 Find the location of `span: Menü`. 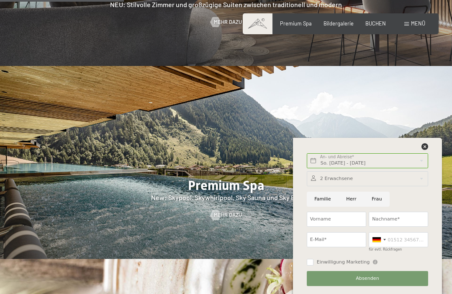

span: Menü is located at coordinates (418, 23).